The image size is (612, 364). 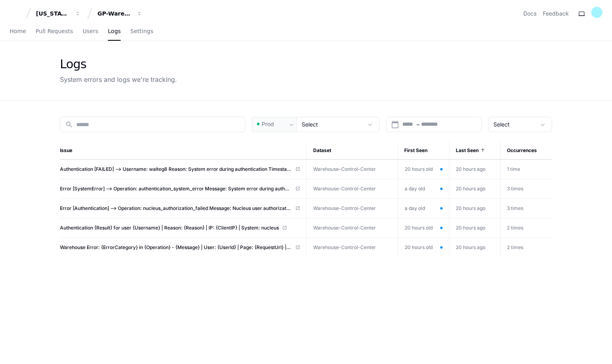 I want to click on button: Feedback, so click(x=555, y=14).